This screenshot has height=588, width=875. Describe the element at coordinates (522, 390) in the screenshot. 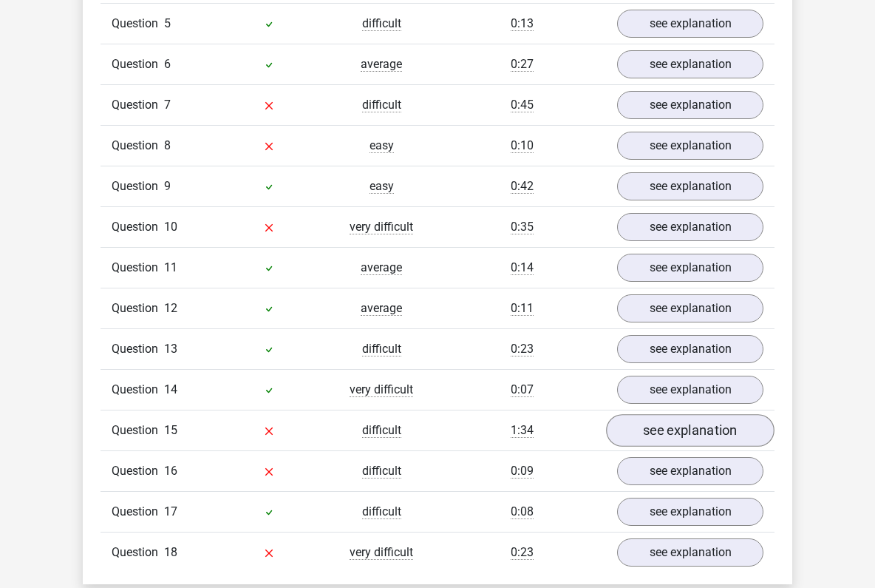

I see `span: 0:07` at that location.